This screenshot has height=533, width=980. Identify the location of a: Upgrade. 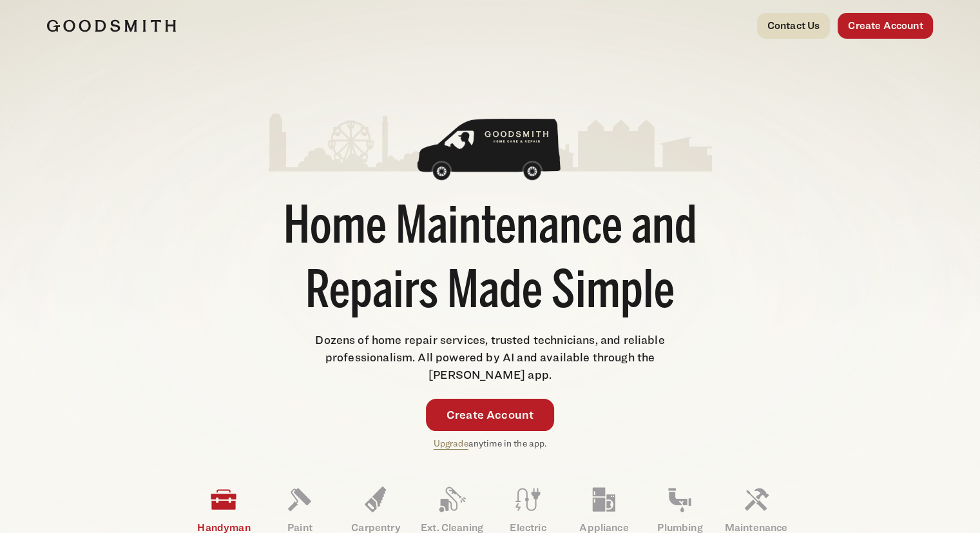
(451, 442).